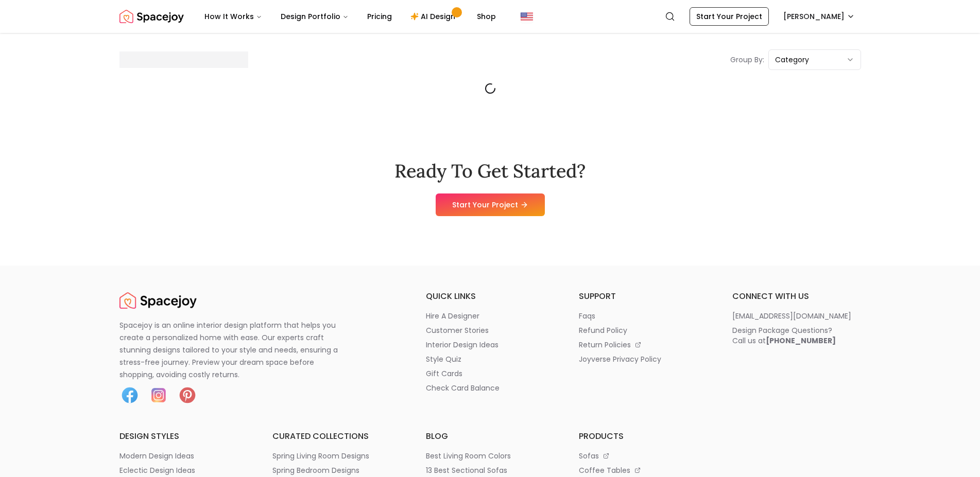 The width and height of the screenshot is (980, 477). I want to click on h6: blog, so click(490, 436).